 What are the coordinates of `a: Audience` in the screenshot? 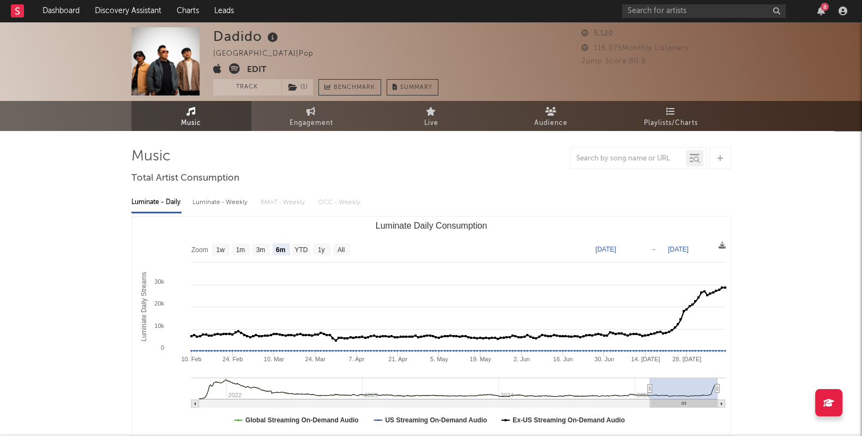 It's located at (551, 116).